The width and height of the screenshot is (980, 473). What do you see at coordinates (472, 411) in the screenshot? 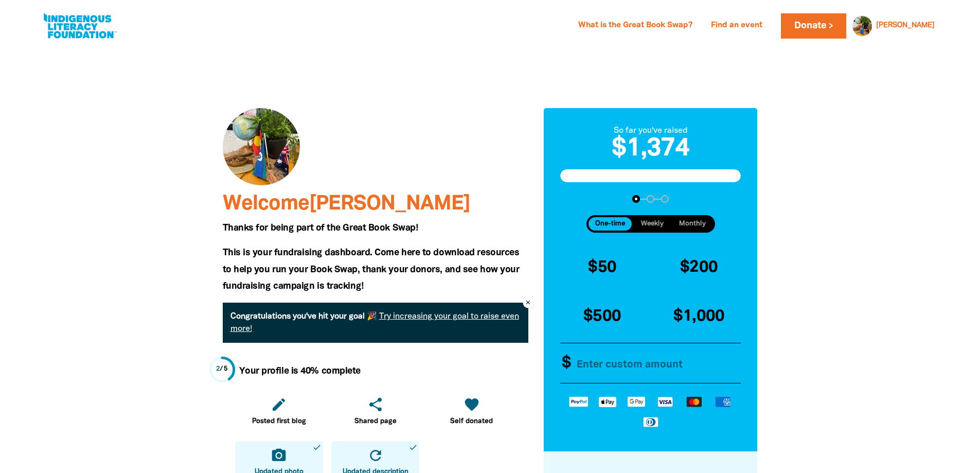
I see `a: favoriteSelf donated` at bounding box center [472, 411].